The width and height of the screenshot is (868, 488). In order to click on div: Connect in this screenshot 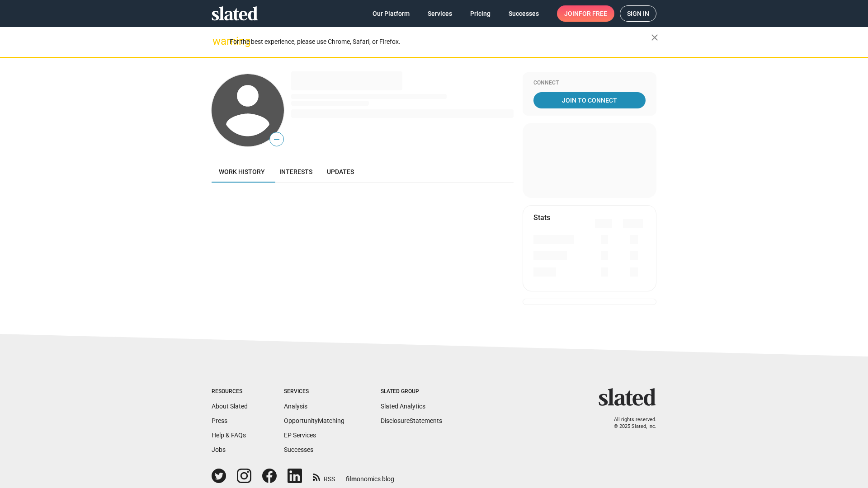, I will do `click(590, 83)`.